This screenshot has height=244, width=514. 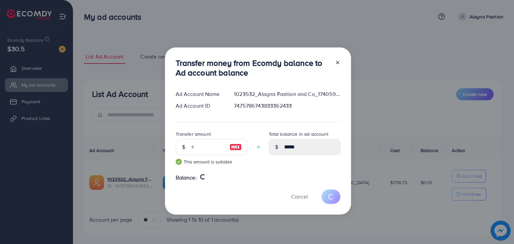 What do you see at coordinates (212, 162) in the screenshot?
I see `small: This amount is suitable` at bounding box center [212, 162].